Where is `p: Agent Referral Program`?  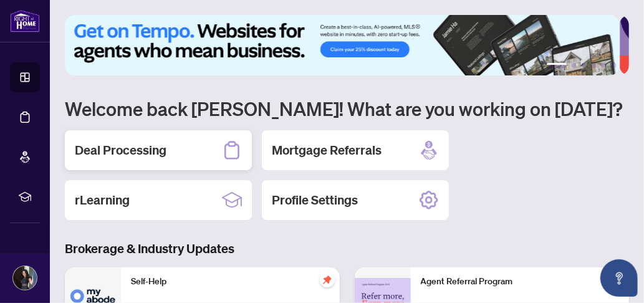
p: Agent Referral Program is located at coordinates (520, 282).